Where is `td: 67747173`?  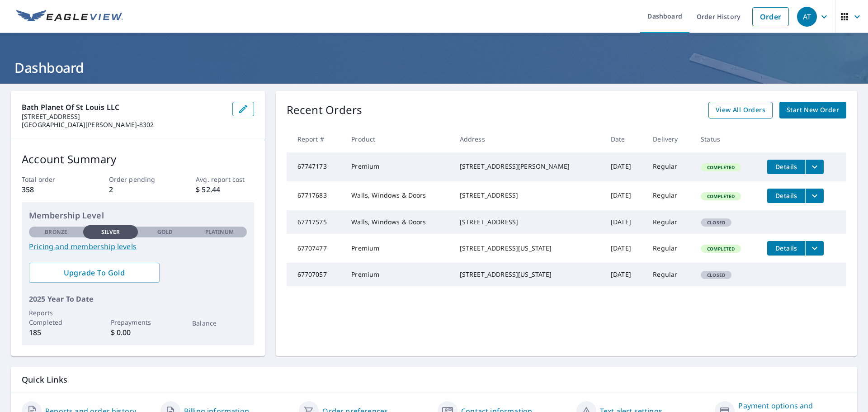 td: 67747173 is located at coordinates (316, 166).